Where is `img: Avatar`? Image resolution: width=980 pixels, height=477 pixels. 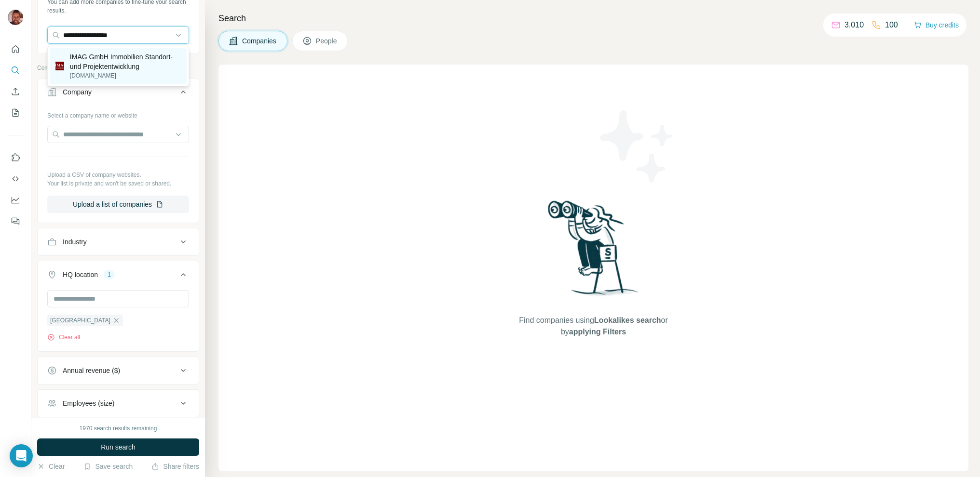 img: Avatar is located at coordinates (15, 17).